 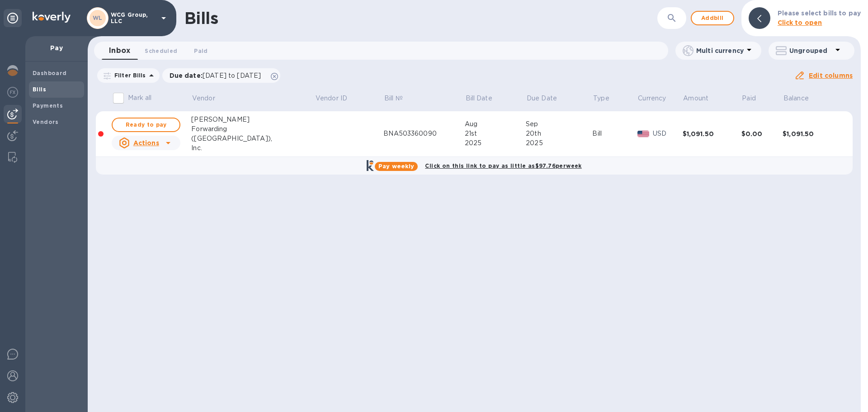 I want to click on u: Actions, so click(x=146, y=143).